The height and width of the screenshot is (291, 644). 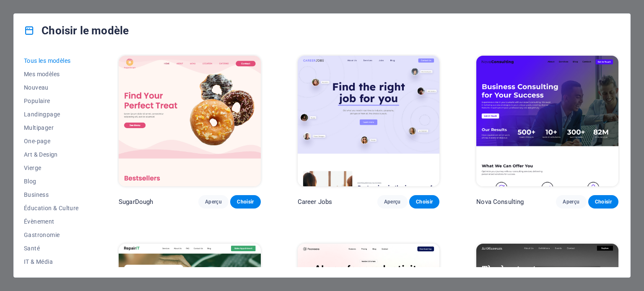 What do you see at coordinates (53, 141) in the screenshot?
I see `button: One-page` at bounding box center [53, 141].